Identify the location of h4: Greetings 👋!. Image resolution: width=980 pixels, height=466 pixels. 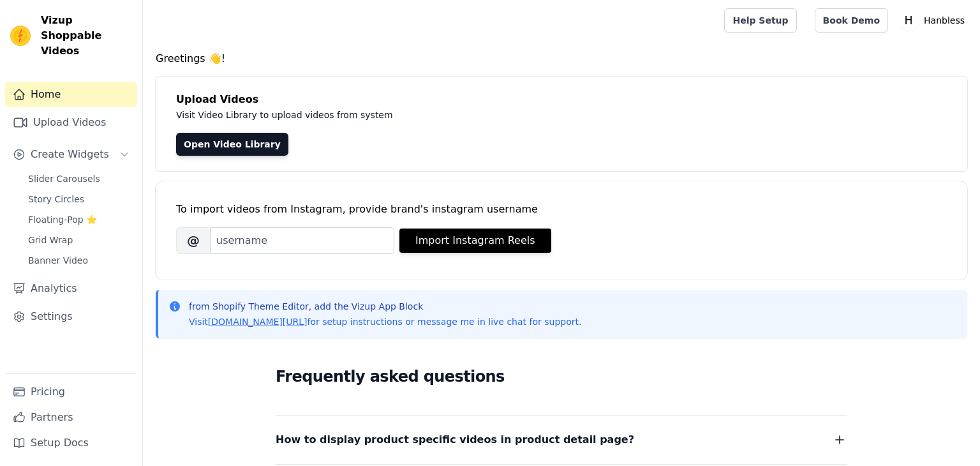
(562, 59).